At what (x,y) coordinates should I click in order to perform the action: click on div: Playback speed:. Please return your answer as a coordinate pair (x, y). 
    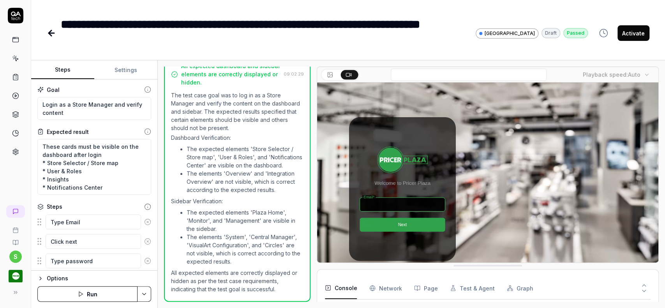
    Looking at the image, I should click on (612, 74).